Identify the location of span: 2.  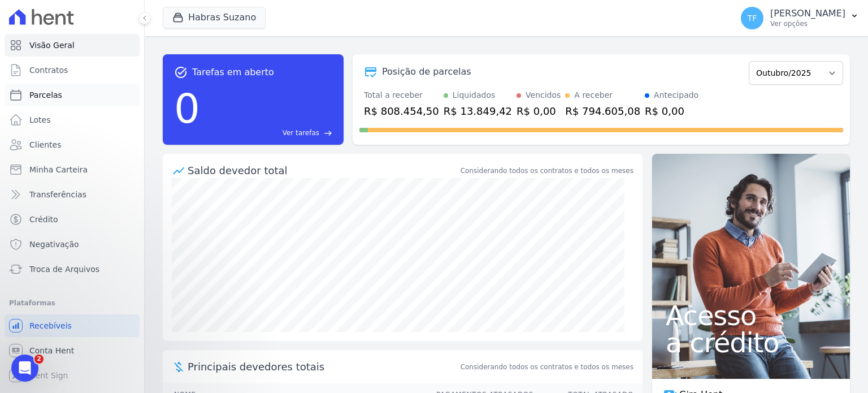
(39, 359).